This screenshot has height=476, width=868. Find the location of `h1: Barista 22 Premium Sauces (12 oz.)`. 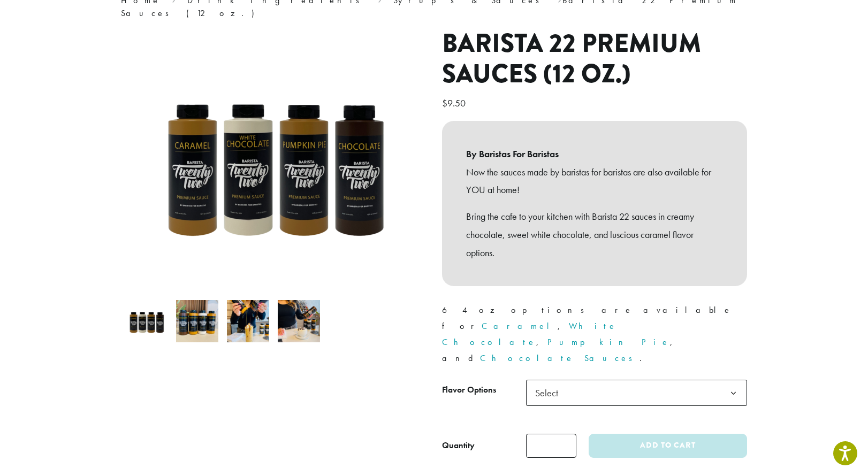

h1: Barista 22 Premium Sauces (12 oz.) is located at coordinates (595, 59).